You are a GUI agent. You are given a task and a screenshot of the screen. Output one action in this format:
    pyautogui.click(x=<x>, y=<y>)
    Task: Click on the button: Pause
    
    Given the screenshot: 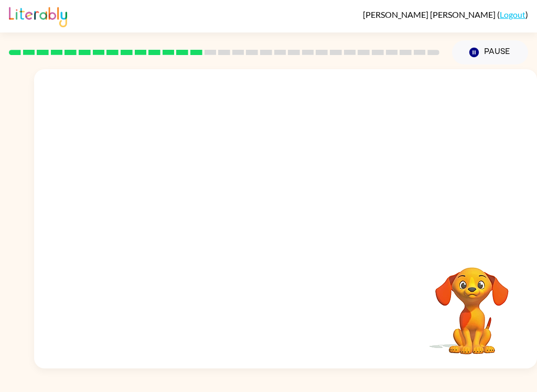 What is the action you would take?
    pyautogui.click(x=490, y=53)
    